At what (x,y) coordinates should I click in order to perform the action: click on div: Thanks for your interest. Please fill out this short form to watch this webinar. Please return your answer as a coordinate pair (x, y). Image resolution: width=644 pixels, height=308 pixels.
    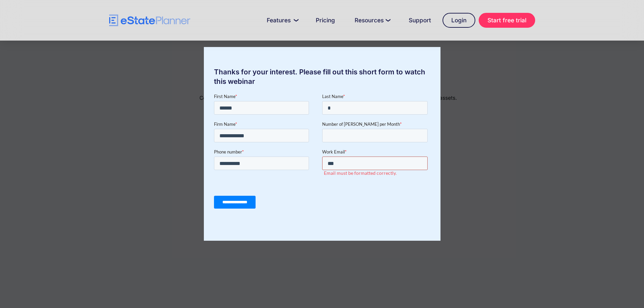
    Looking at the image, I should click on (322, 77).